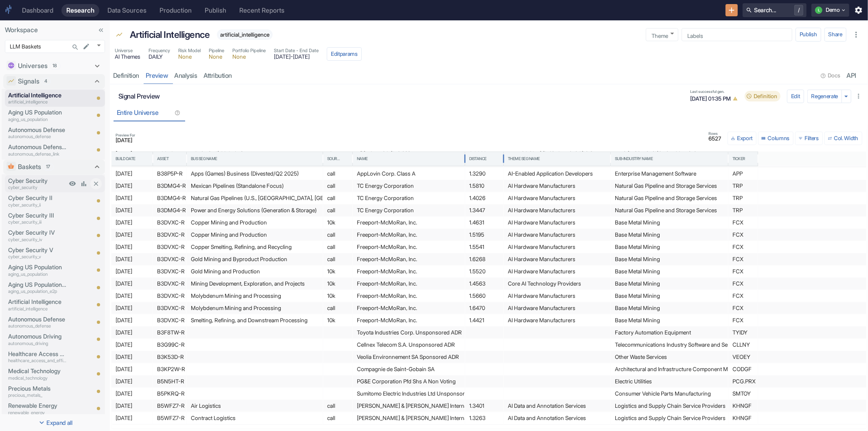  Describe the element at coordinates (262, 10) in the screenshot. I see `div: Recent Reports` at that location.